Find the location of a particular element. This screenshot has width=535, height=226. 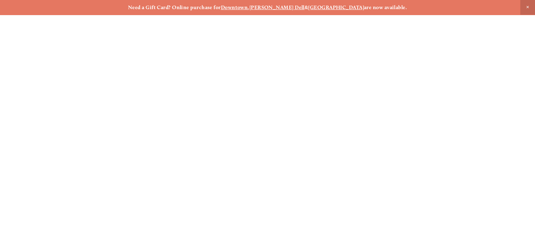

strong: are now available. is located at coordinates (386, 7).